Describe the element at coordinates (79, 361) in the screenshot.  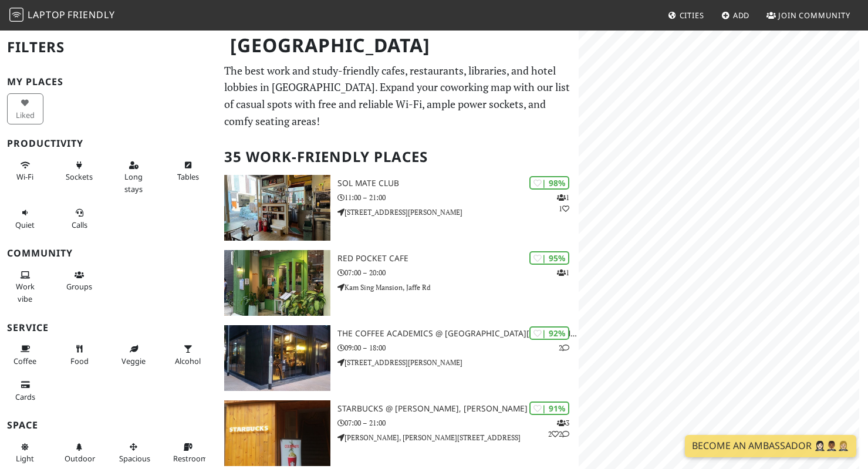
I see `span: Food` at that location.